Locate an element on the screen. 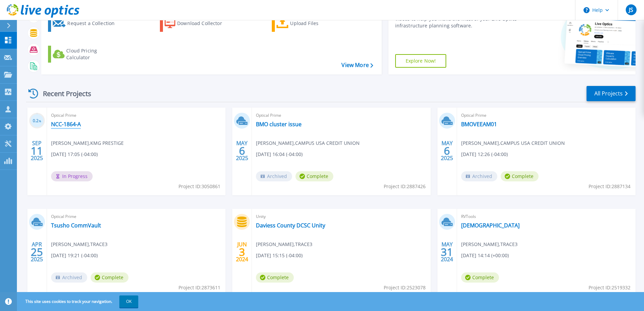 Image resolution: width=644 pixels, height=311 pixels. span: 3 is located at coordinates (242, 252).